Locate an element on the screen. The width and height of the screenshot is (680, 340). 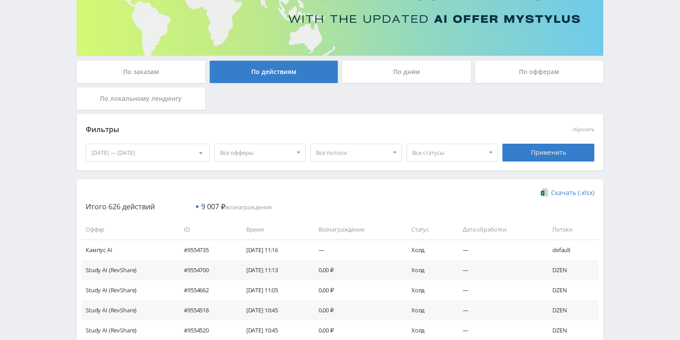
td: Время is located at coordinates (273, 229).